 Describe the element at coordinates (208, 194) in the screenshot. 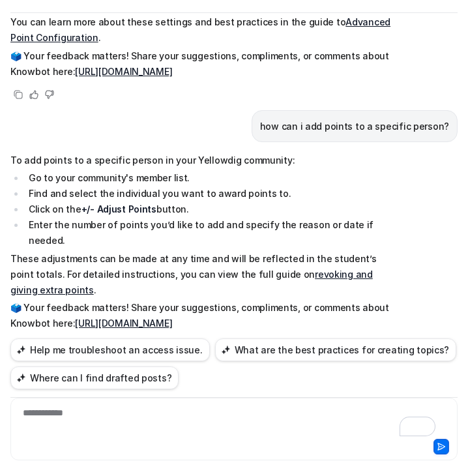

I see `li: Find and select the individual you want to award points to.` at that location.